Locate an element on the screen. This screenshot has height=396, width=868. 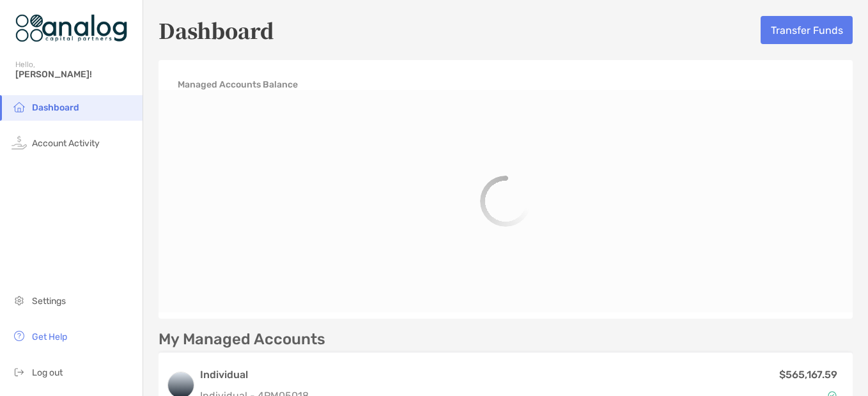
img: get-help icon is located at coordinates (19, 336).